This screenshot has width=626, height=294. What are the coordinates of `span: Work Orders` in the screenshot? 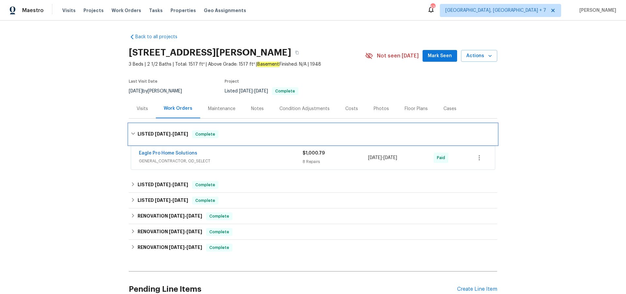 It's located at (126, 10).